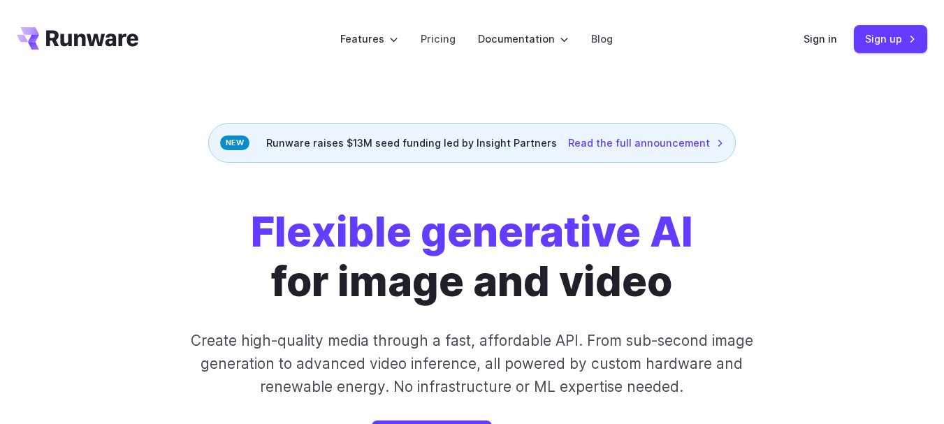 The image size is (944, 424). Describe the element at coordinates (472, 364) in the screenshot. I see `p: Create high-quality media through a fast, affordable API. From sub-second image generation to adv...` at that location.